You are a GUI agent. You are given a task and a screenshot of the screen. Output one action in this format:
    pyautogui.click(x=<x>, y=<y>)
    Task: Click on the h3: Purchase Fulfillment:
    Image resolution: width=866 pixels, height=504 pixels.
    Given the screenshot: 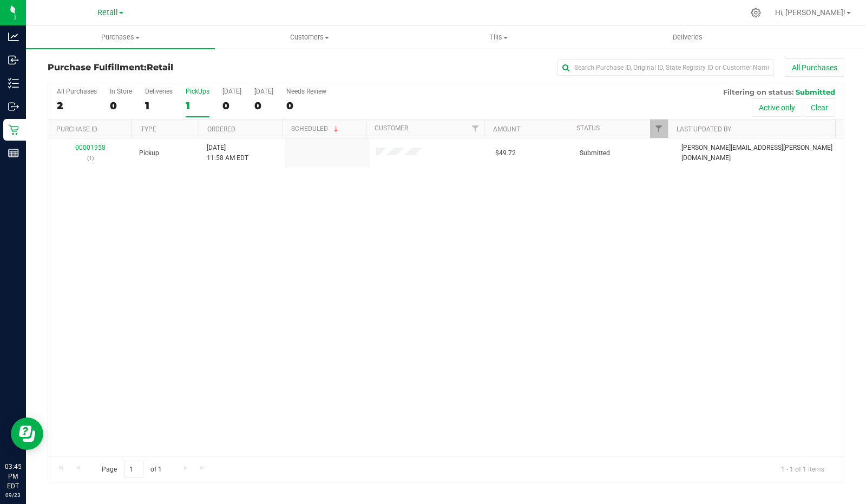 What is the action you would take?
    pyautogui.click(x=181, y=68)
    